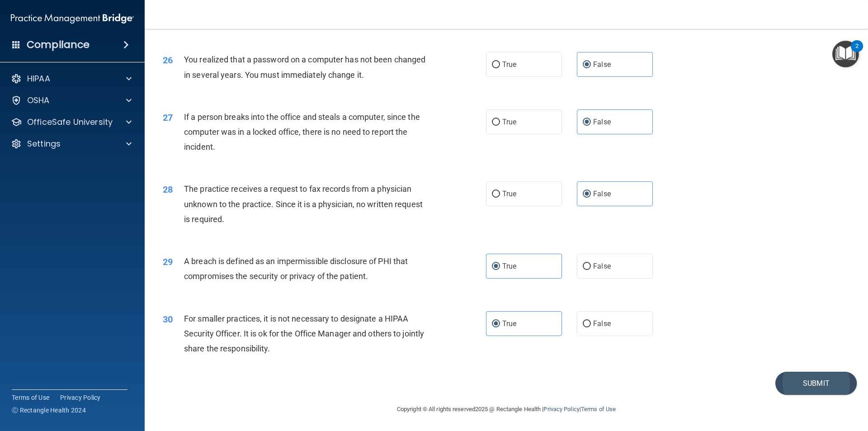  Describe the element at coordinates (857, 52) in the screenshot. I see `div: 2` at that location.